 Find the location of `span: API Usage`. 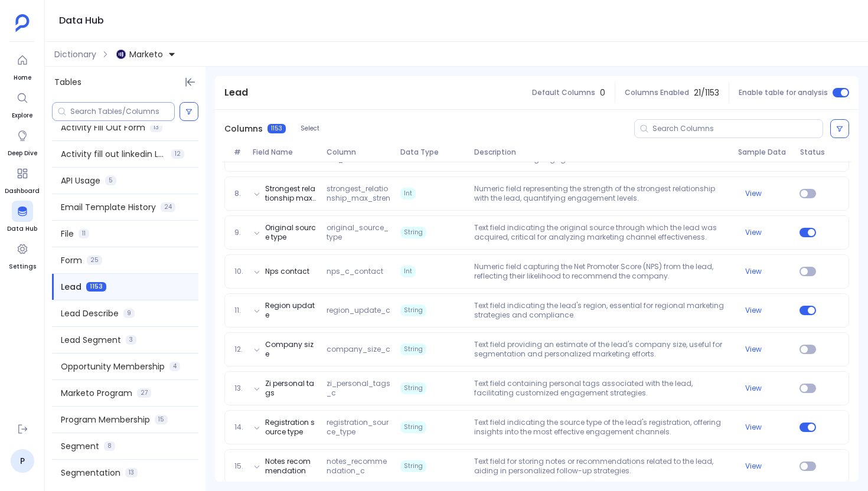

span: API Usage is located at coordinates (80, 181).